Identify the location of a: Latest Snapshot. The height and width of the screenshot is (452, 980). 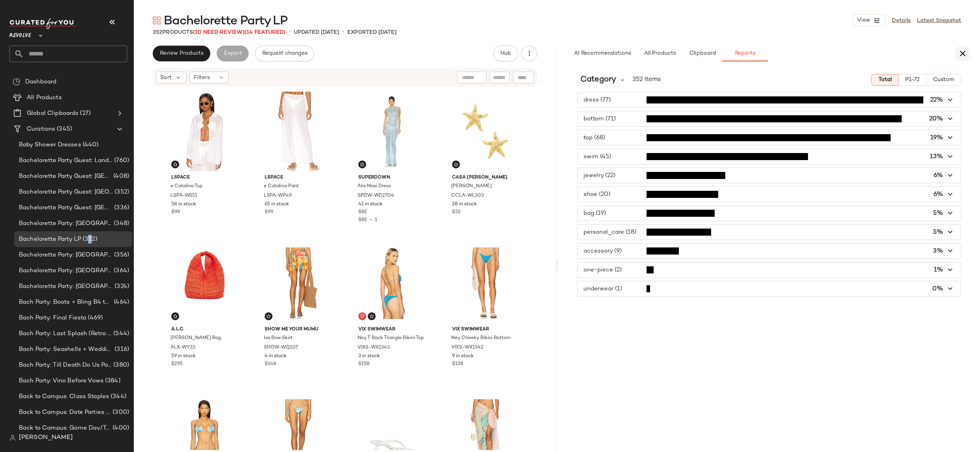
(939, 21).